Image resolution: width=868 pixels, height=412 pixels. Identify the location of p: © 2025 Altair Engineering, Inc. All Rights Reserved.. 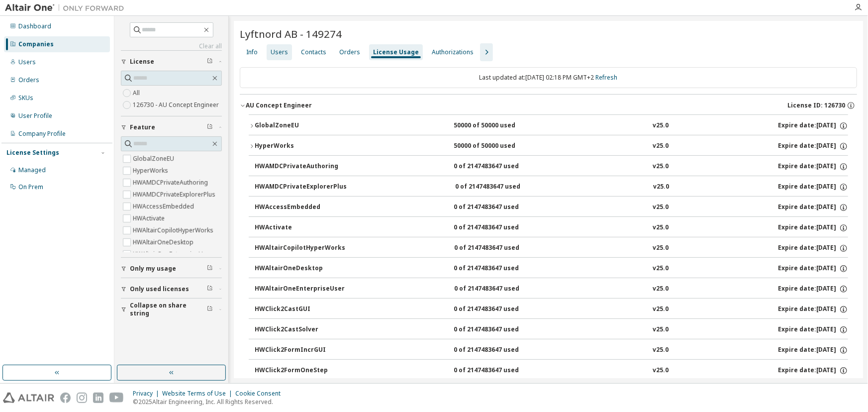
(210, 401).